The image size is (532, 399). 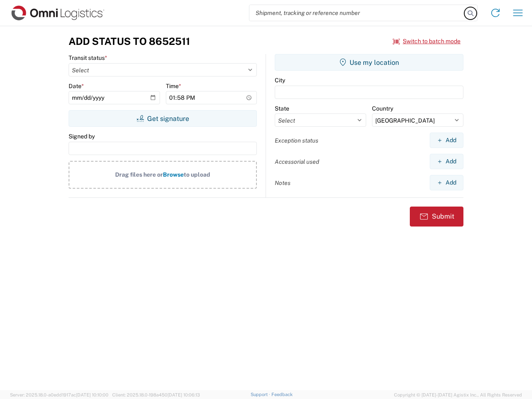 I want to click on label: Transit status, so click(x=88, y=58).